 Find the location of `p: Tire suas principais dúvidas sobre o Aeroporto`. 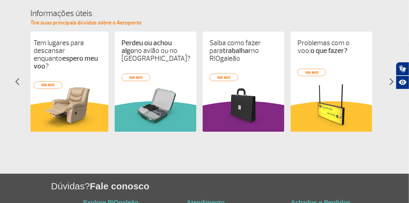

p: Tire suas principais dúvidas sobre o Aeroporto is located at coordinates (204, 23).